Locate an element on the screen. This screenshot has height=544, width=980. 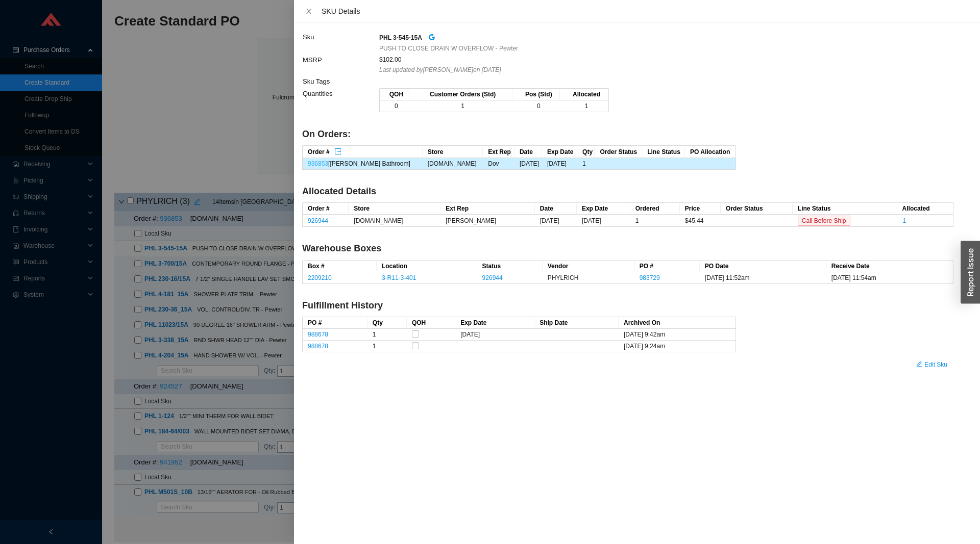
span: close is located at coordinates (309, 11).